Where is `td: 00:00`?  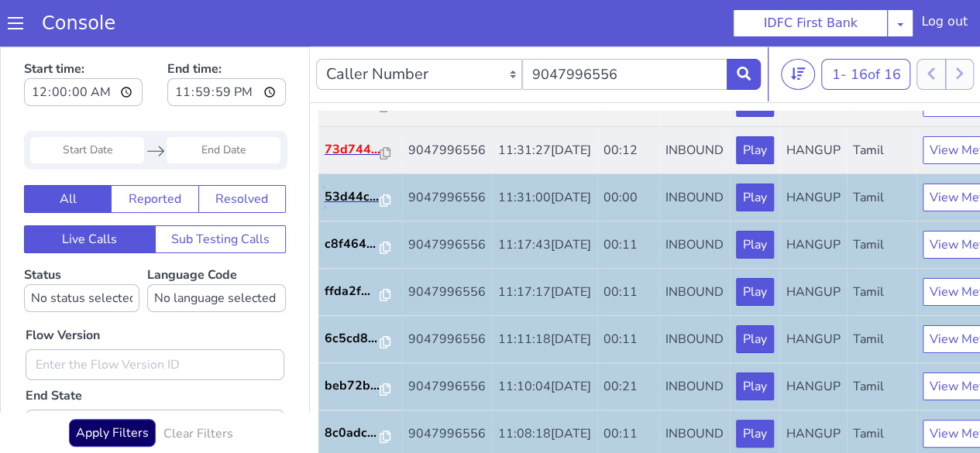
td: 00:00 is located at coordinates (629, 151).